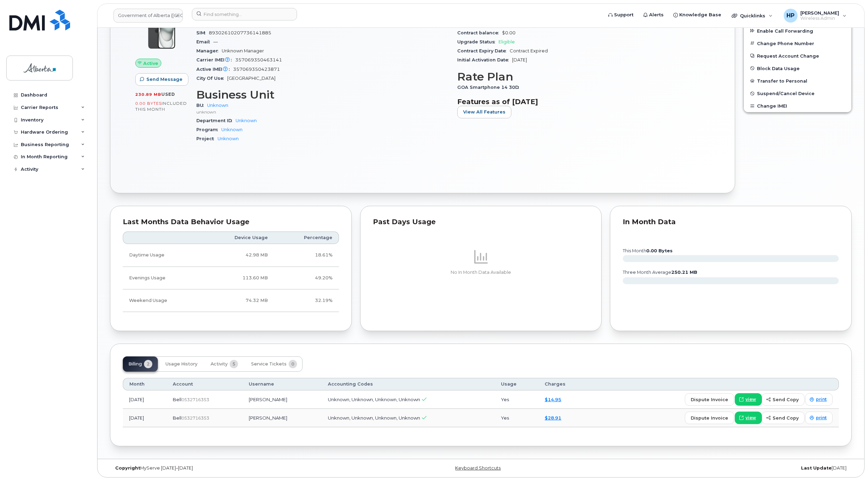  Describe the element at coordinates (238, 255) in the screenshot. I see `td: 42.98 MB` at that location.